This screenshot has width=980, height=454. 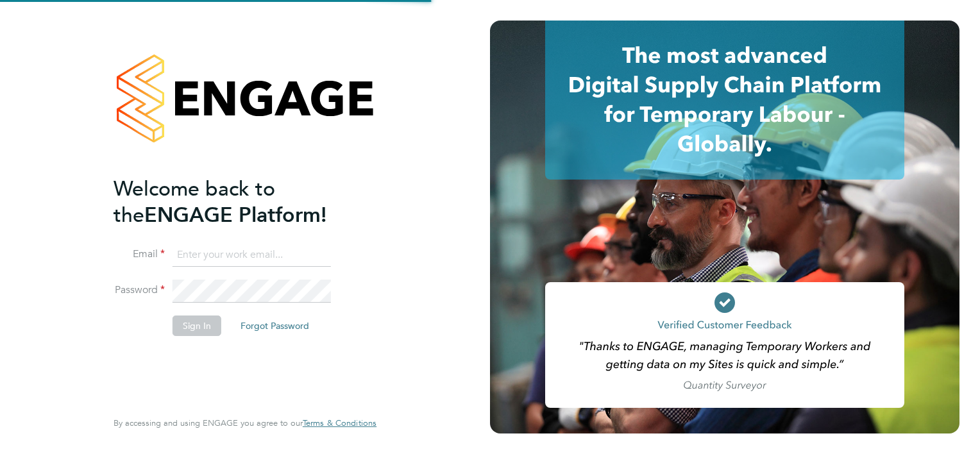 What do you see at coordinates (139, 254) in the screenshot?
I see `label: Email` at bounding box center [139, 254].